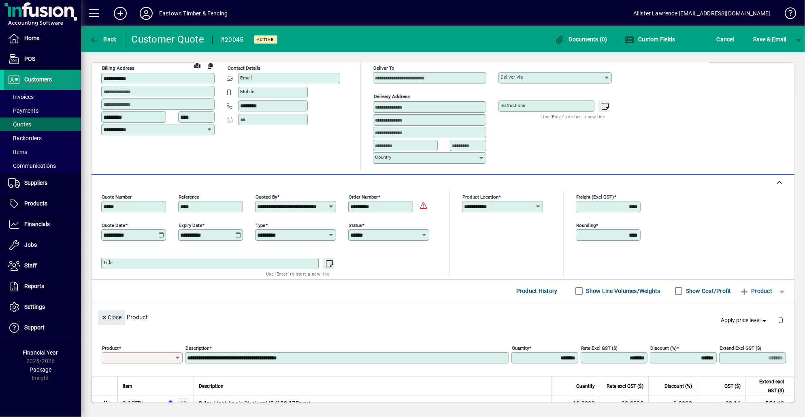 The image size is (805, 417). What do you see at coordinates (43, 124) in the screenshot?
I see `a: Quotes` at bounding box center [43, 124].